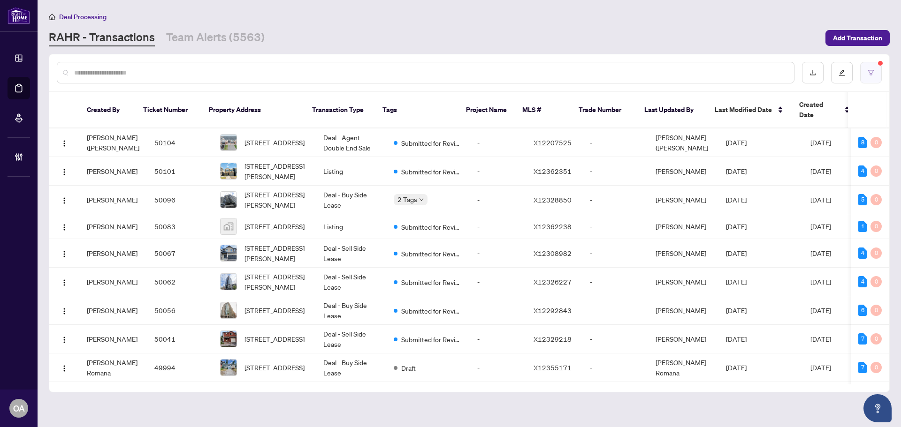 The height and width of the screenshot is (427, 901). I want to click on td: 50104, so click(180, 143).